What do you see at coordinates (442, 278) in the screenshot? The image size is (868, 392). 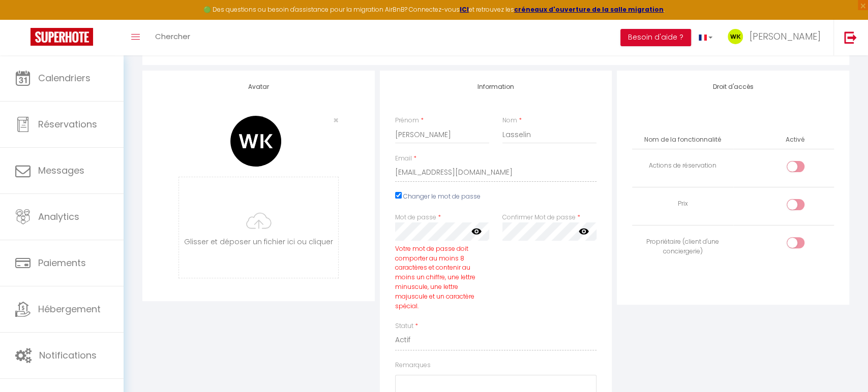 I see `div: Votre mot de passe doit comporter au moins 8 caractères et contenir au moins un chiffre, une lett...` at bounding box center [442, 278].